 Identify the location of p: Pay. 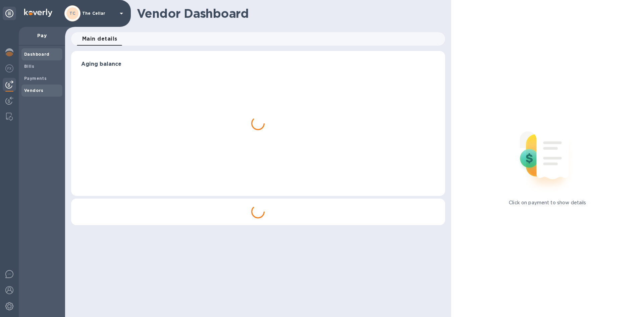
(42, 35).